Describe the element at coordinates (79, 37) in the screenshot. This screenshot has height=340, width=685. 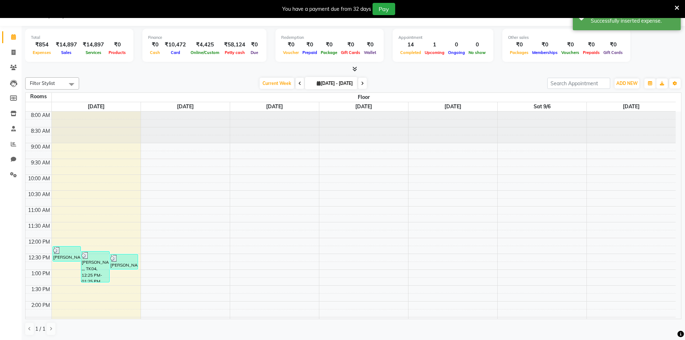
I see `div: Total` at that location.